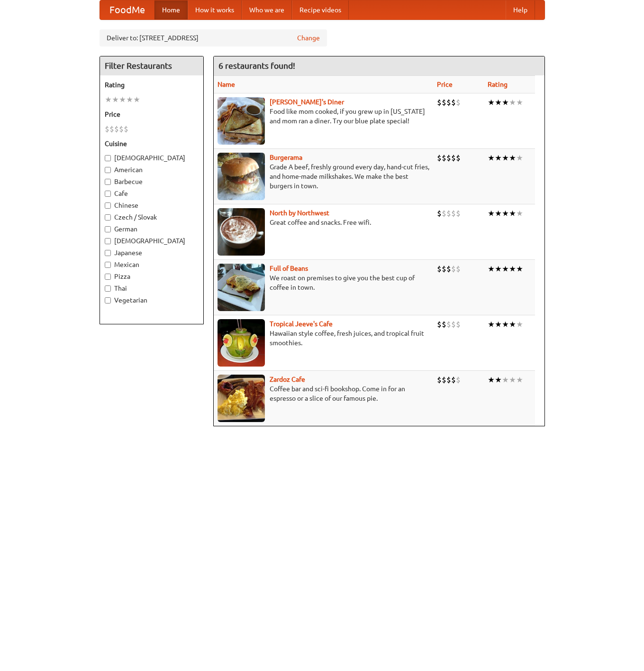 The image size is (644, 671). What do you see at coordinates (289, 268) in the screenshot?
I see `a: Full of Beans` at bounding box center [289, 268].